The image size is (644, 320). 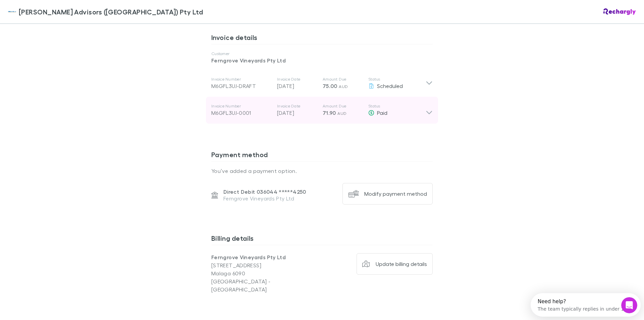 What do you see at coordinates (322, 39) in the screenshot?
I see `h3: Invoice details` at bounding box center [322, 39].